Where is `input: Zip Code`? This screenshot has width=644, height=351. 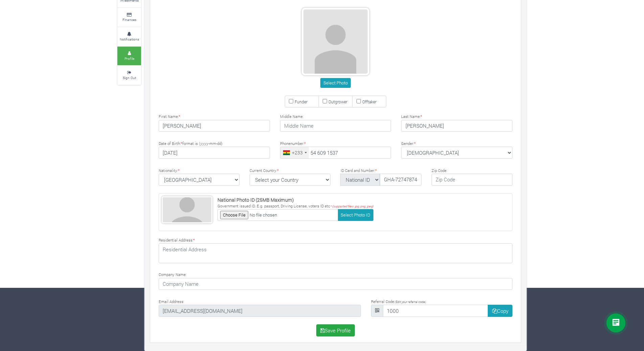
input: Zip Code is located at coordinates (472, 180).